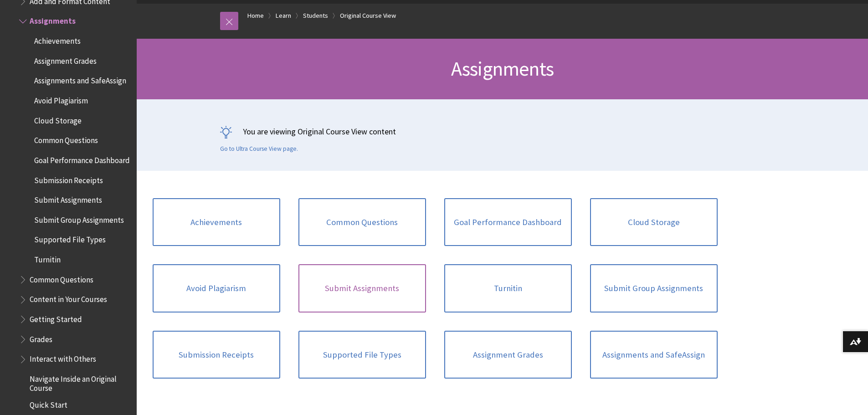 This screenshot has height=415, width=868. Describe the element at coordinates (315, 16) in the screenshot. I see `a: Students` at that location.